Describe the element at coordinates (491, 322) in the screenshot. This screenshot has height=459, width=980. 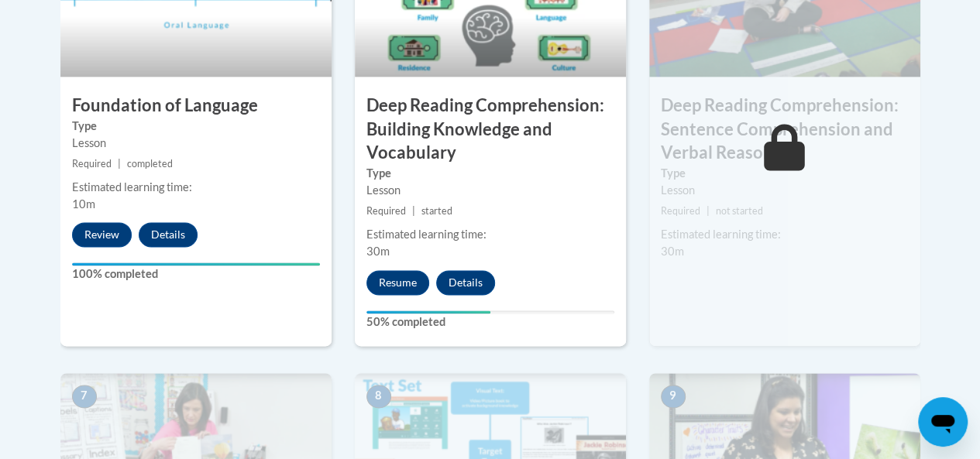
I see `label: 50% completed` at that location.